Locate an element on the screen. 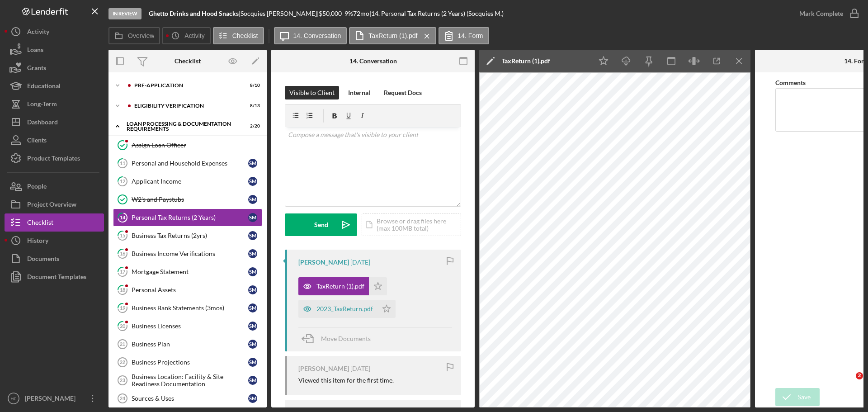 Image resolution: width=868 pixels, height=412 pixels. label: 14. Conversation is located at coordinates (317, 36).